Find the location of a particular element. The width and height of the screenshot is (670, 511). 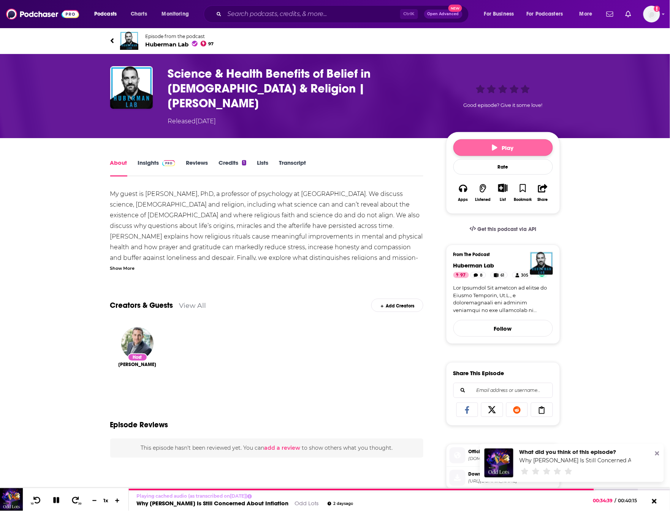

img: Why Austan Goolsbee Is Still Concerned About Inflation is located at coordinates (499, 463).